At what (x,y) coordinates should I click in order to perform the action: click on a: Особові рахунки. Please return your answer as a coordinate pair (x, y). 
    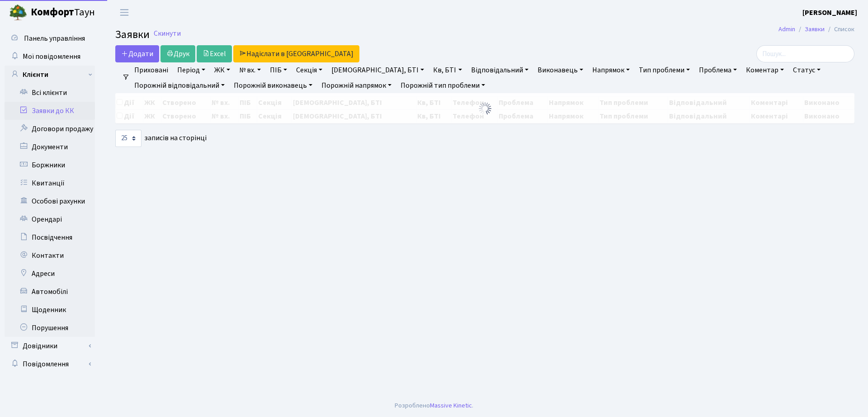
    Looking at the image, I should click on (49, 201).